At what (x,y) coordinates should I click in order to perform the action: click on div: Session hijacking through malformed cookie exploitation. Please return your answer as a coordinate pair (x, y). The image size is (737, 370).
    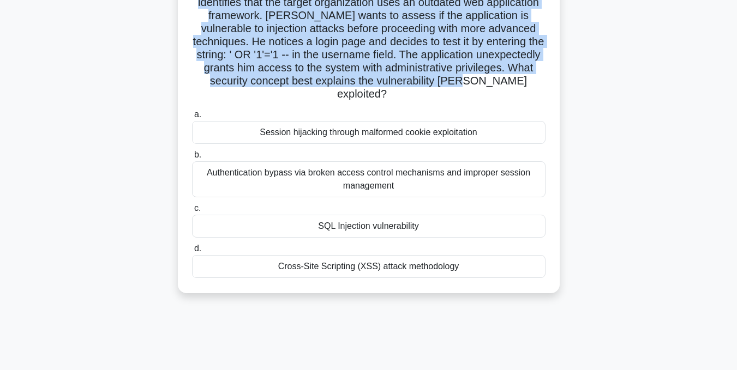
    Looking at the image, I should click on (369, 133).